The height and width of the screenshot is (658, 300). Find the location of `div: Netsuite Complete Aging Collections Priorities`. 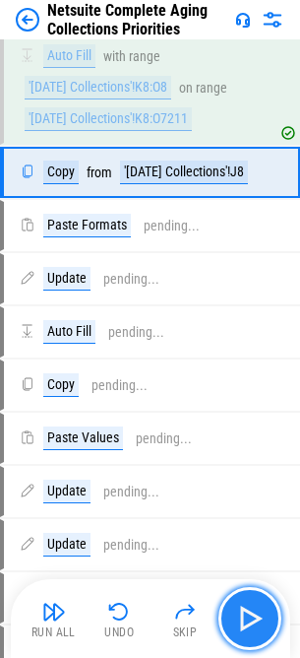

div: Netsuite Complete Aging Collections Priorities is located at coordinates (137, 20).